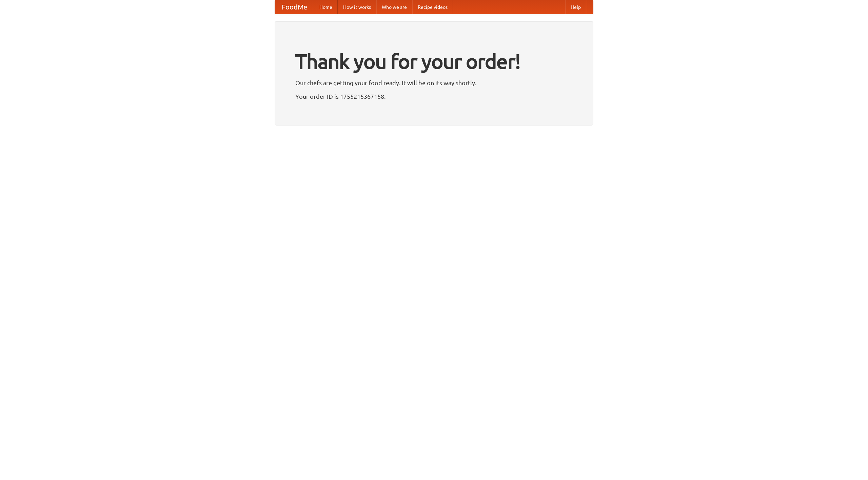  I want to click on a: Recipe videos, so click(433, 7).